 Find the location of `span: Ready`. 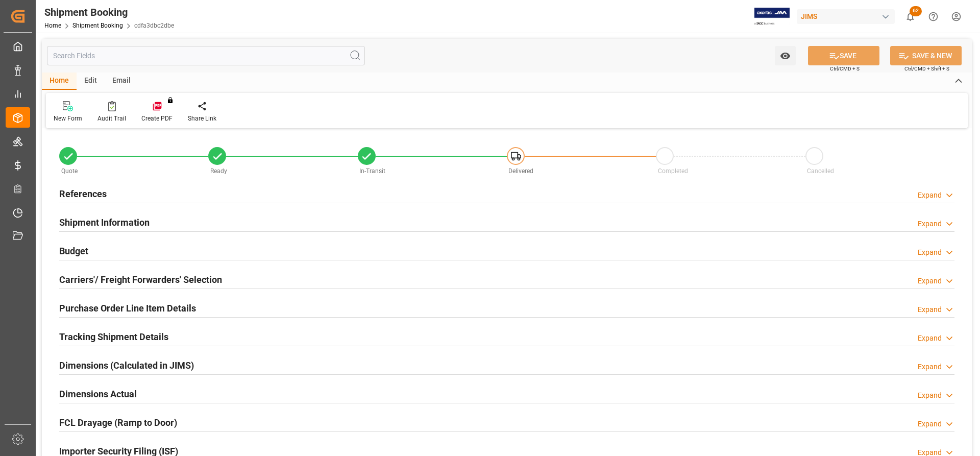

span: Ready is located at coordinates (218, 171).